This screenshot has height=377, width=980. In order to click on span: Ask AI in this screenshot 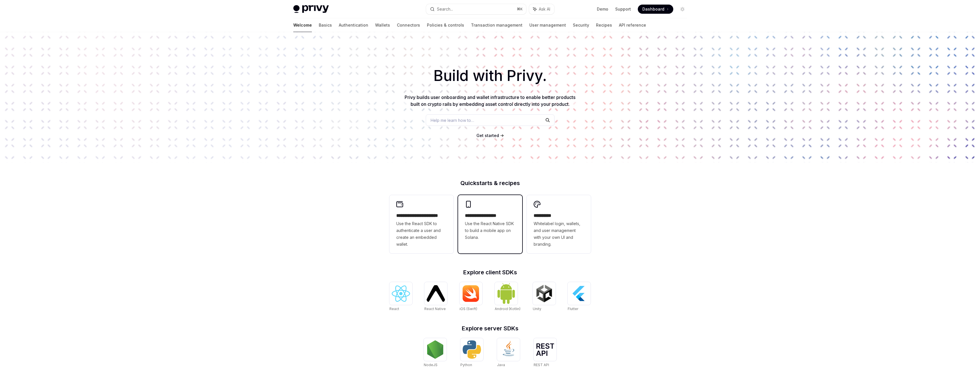, I will do `click(544, 9)`.